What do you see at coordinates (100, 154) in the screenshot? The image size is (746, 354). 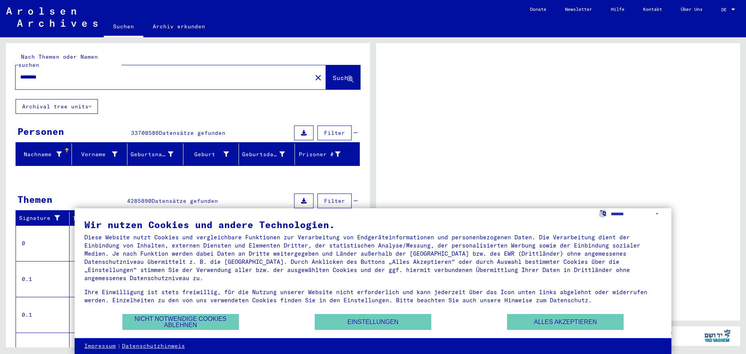 I see `mat-header-cell: Vorname` at bounding box center [100, 154].